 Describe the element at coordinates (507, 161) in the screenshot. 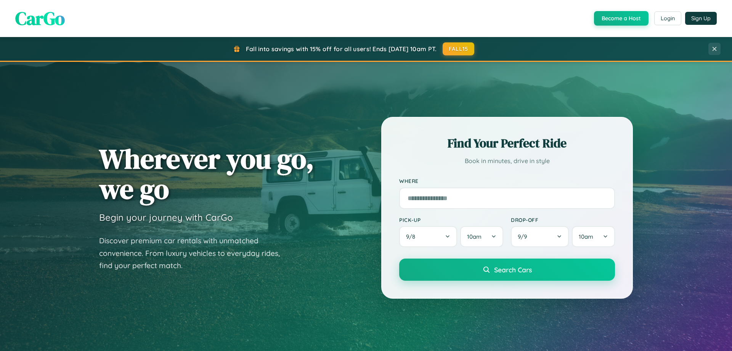

I see `p: Book in minutes, drive in style` at that location.